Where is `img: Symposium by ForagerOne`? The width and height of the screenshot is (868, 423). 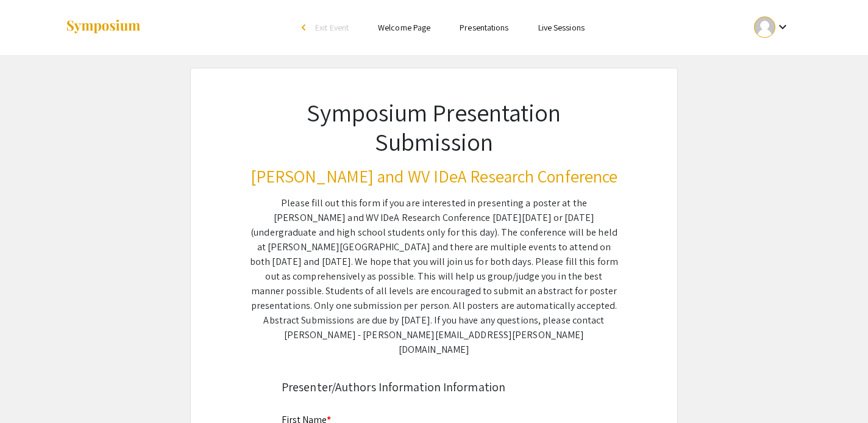 img: Symposium by ForagerOne is located at coordinates (103, 27).